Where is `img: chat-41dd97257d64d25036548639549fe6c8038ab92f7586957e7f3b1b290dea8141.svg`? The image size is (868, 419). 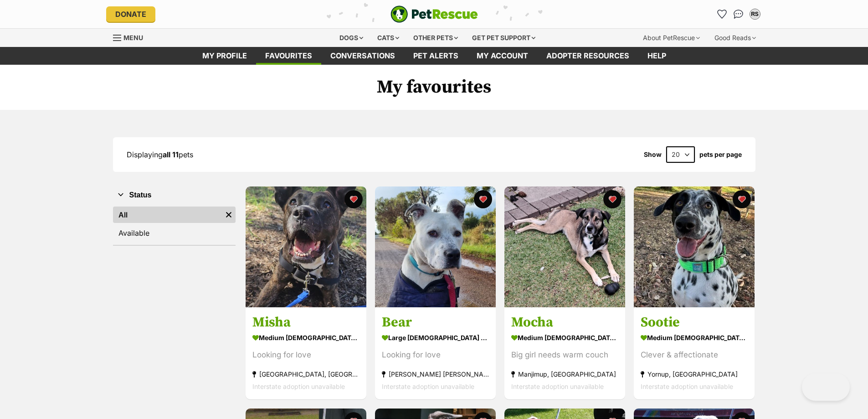 img: chat-41dd97257d64d25036548639549fe6c8038ab92f7586957e7f3b1b290dea8141.svg is located at coordinates (738, 14).